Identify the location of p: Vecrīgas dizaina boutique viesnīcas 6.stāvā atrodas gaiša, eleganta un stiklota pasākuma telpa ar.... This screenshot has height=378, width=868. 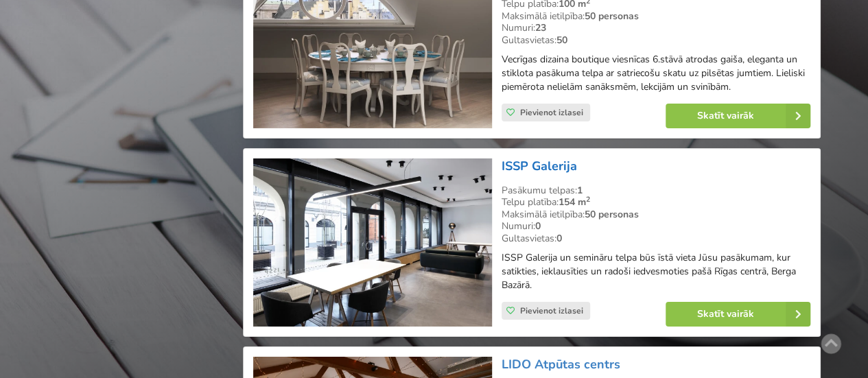
(656, 73).